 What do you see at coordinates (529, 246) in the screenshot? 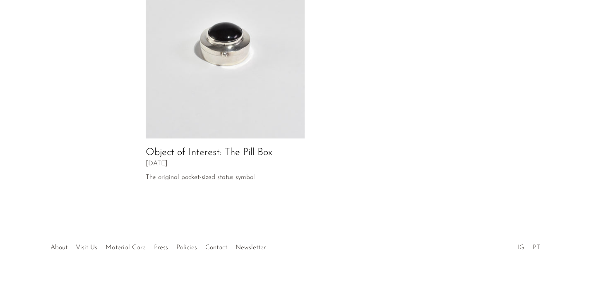
I see `ul: Social Medias` at bounding box center [529, 246].